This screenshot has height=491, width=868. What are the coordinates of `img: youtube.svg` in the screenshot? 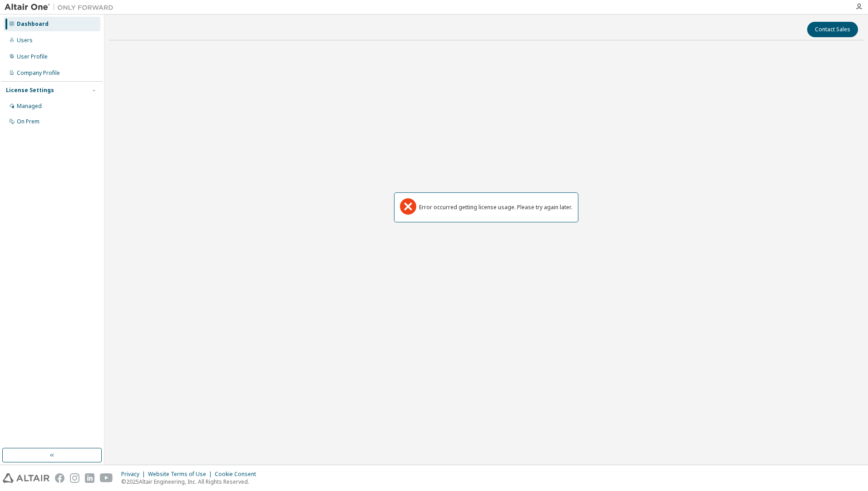 It's located at (106, 478).